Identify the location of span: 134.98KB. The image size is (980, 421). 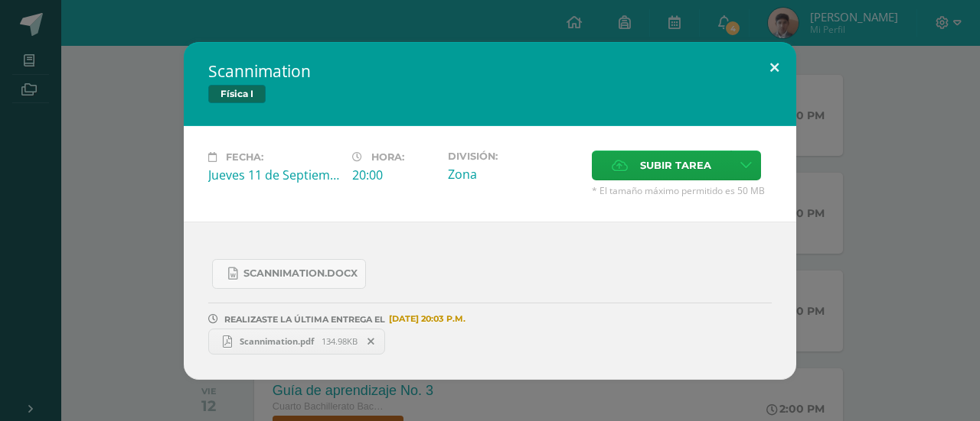
(339, 341).